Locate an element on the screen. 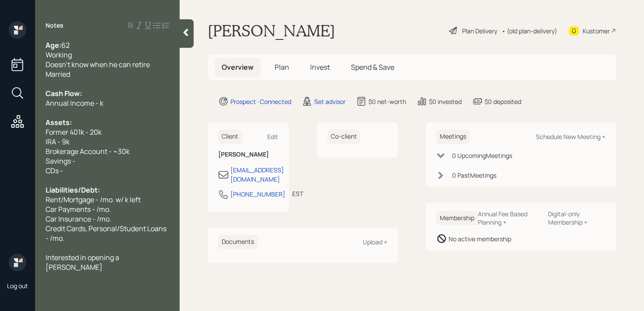 The image size is (644, 311). div: 0 Past Meeting s is located at coordinates (474, 175).